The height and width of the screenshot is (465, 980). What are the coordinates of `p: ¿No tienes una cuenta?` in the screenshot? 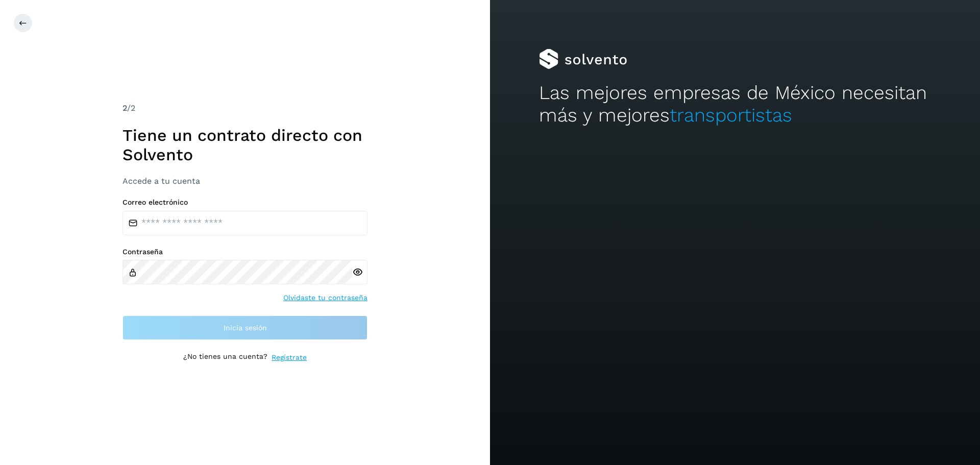 It's located at (225, 357).